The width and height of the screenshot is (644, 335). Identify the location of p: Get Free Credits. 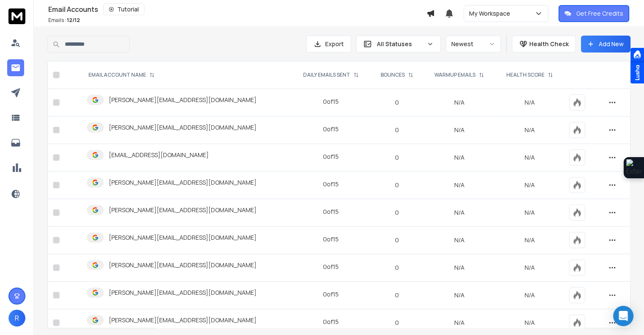
(599, 13).